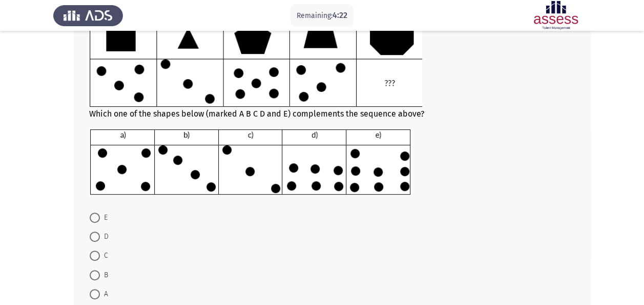 Image resolution: width=644 pixels, height=305 pixels. Describe the element at coordinates (556, 16) in the screenshot. I see `img: Assessment logo of ASSESS Focus 4 Module Assessment (EN/AR) (Basic - IB)` at that location.